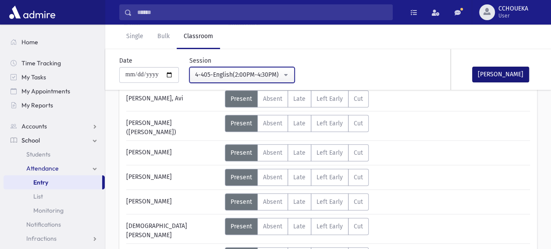 Image resolution: width=551 pixels, height=249 pixels. I want to click on span: Entry, so click(41, 182).